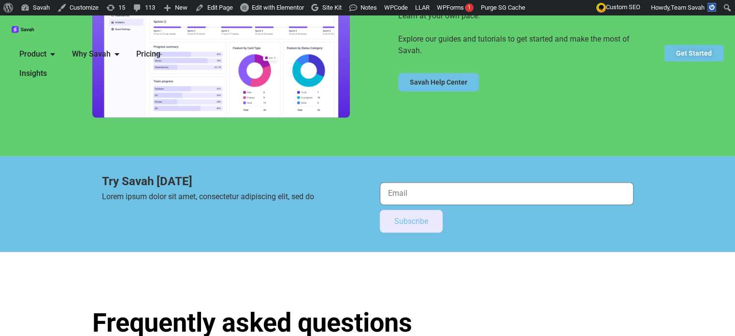  What do you see at coordinates (229, 197) in the screenshot?
I see `p: Lorem ipsum dolor sit amet, consectetur adipiscing elit, sed do` at bounding box center [229, 197].